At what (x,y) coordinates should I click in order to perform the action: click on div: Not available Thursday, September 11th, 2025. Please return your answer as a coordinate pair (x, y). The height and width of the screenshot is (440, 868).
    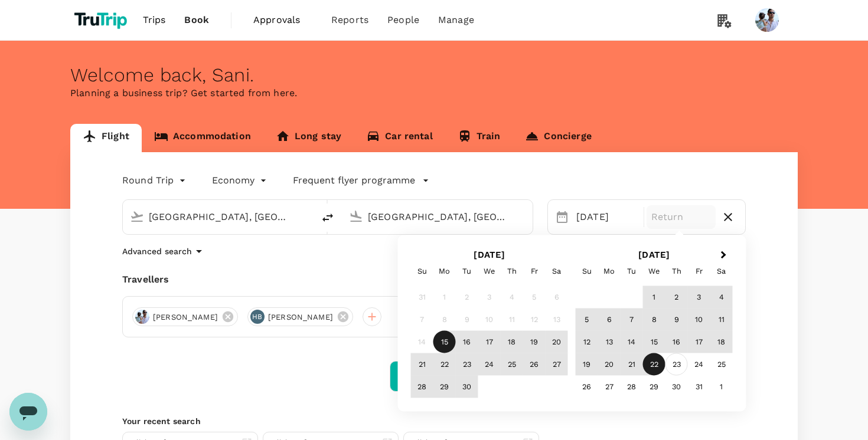
    Looking at the image, I should click on (512, 320).